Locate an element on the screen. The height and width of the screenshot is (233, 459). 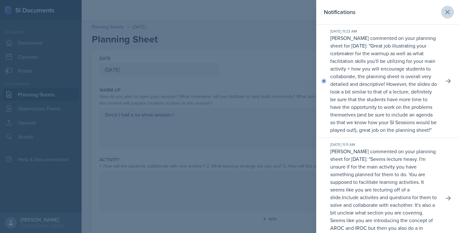
p: Great job illustrating your icebreaker for the warmup as well as what facilitation skills you'll ... is located at coordinates (384, 88).